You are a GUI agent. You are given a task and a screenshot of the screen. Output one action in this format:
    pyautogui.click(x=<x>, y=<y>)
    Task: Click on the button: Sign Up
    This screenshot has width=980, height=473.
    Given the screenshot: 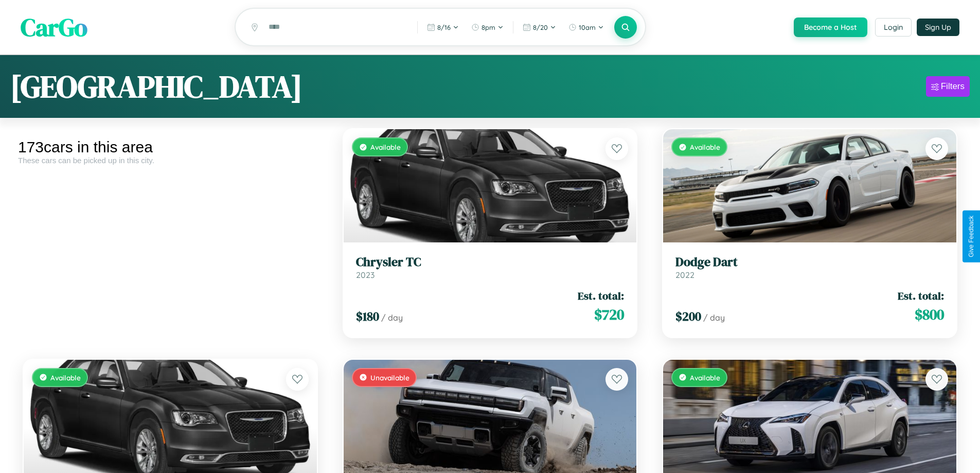 What is the action you would take?
    pyautogui.click(x=938, y=27)
    